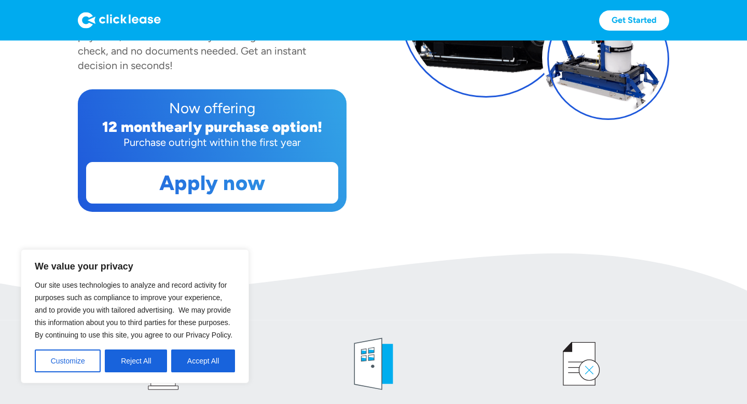  Describe the element at coordinates (212, 142) in the screenshot. I see `div: Purchase outright within the first year` at that location.